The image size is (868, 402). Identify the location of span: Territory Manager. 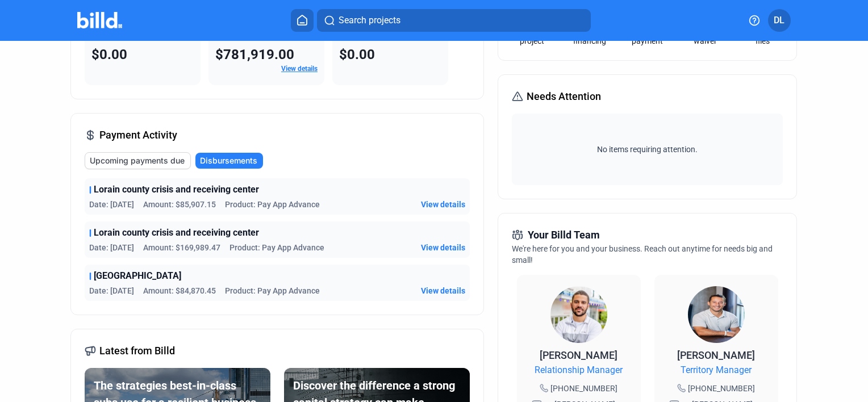
(716, 370).